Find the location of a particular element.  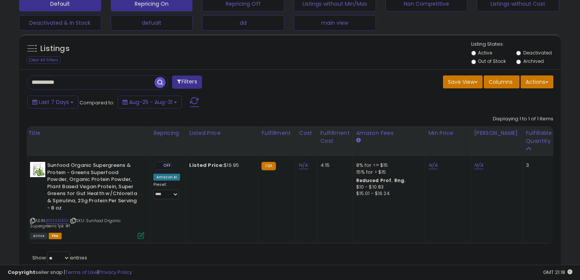

button: Actions is located at coordinates (537, 82).